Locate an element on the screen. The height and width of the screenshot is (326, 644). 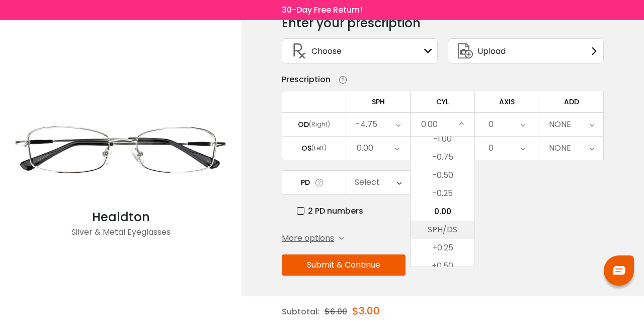
div: Enter your prescription is located at coordinates (351, 23).